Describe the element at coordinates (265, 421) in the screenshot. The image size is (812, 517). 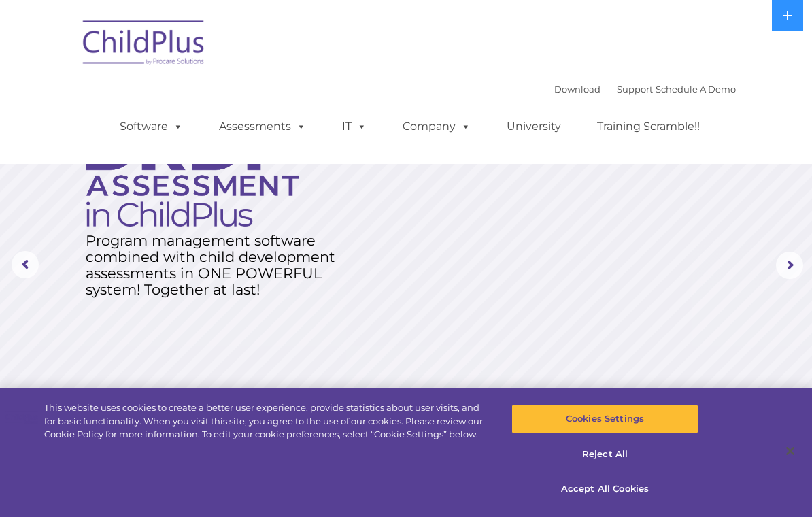
I see `div: This website uses cookies to create a better user experience, provide statistics about user visit...` at that location.